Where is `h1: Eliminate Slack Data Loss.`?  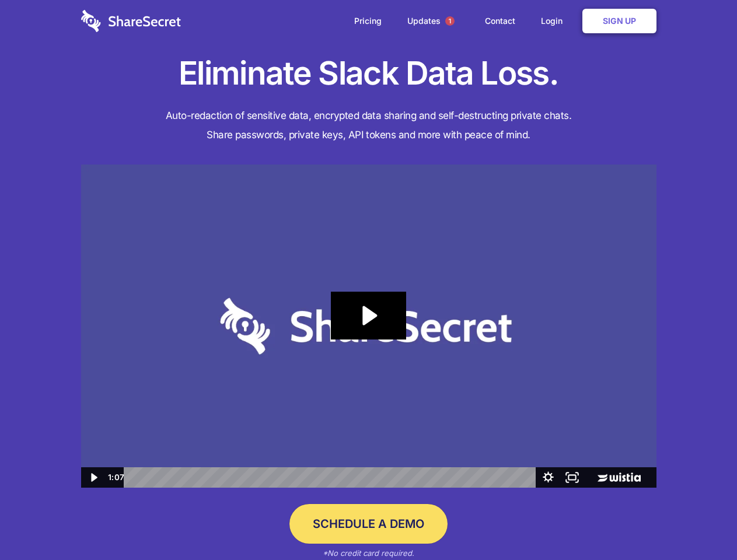
h1: Eliminate Slack Data Loss. is located at coordinates (368, 74).